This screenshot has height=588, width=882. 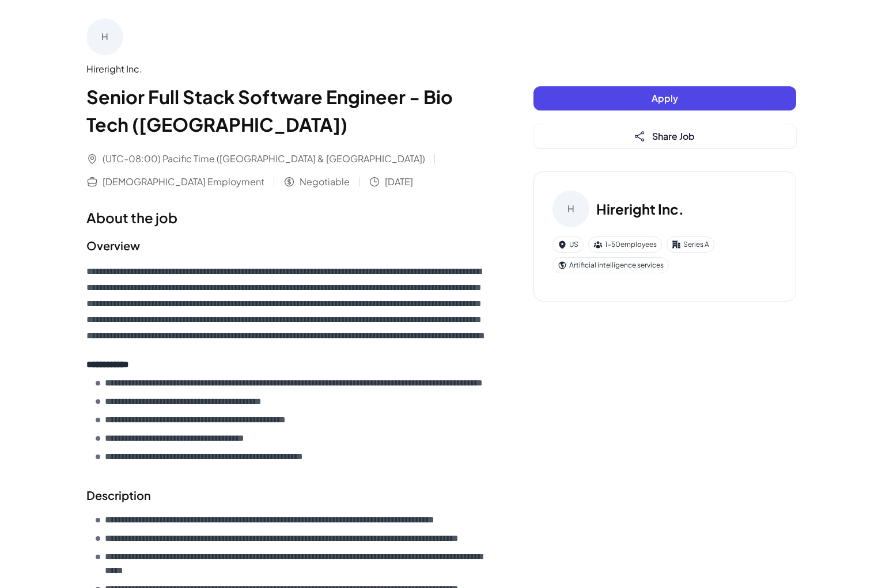 What do you see at coordinates (287, 245) in the screenshot?
I see `h2: Overview` at bounding box center [287, 245].